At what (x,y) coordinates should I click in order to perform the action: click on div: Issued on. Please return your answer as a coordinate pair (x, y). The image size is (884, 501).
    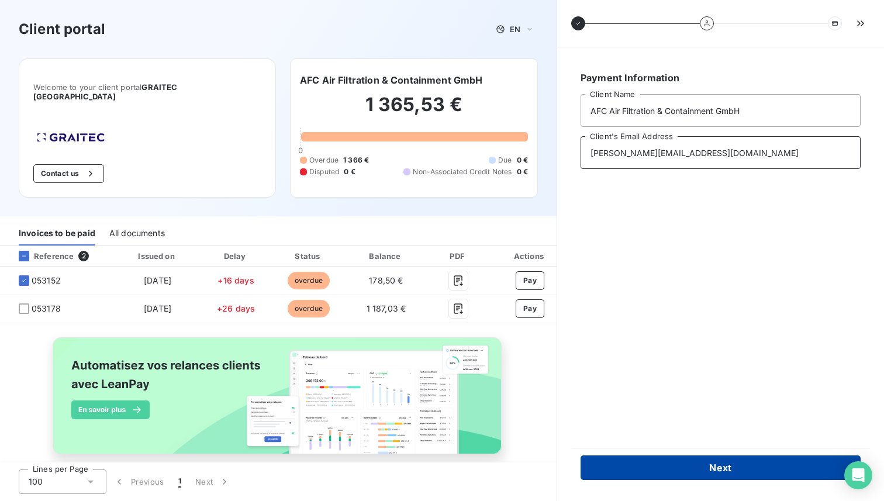
    Looking at the image, I should click on (157, 256).